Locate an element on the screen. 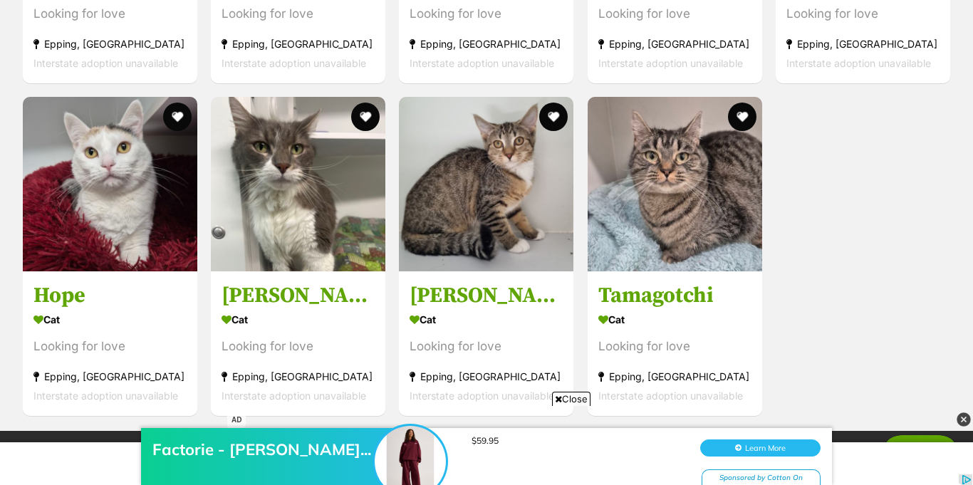  h3: Tamagotchi is located at coordinates (675, 295).